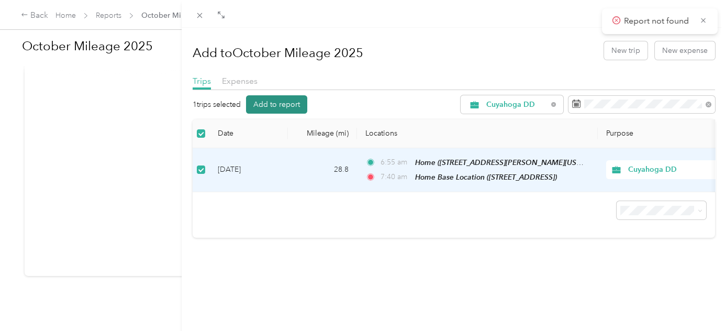 The image size is (726, 331). Describe the element at coordinates (685, 50) in the screenshot. I see `button: New expense` at that location.